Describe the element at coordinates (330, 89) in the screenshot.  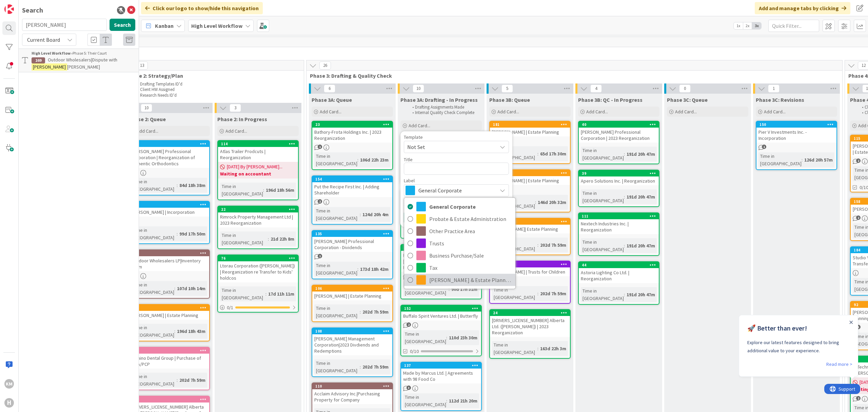
I see `span: 6` at that location.